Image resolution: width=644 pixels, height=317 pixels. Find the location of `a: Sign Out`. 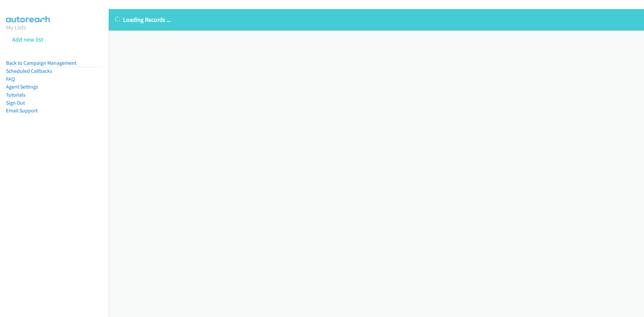

a: Sign Out is located at coordinates (15, 102).